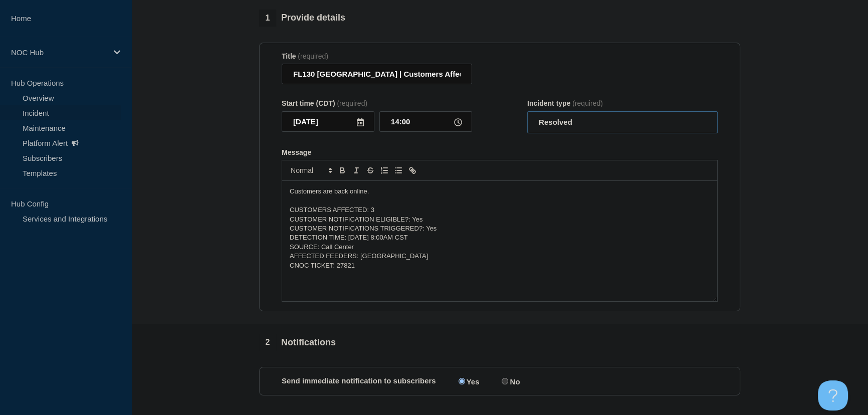  I want to click on input: Yes, so click(461, 381).